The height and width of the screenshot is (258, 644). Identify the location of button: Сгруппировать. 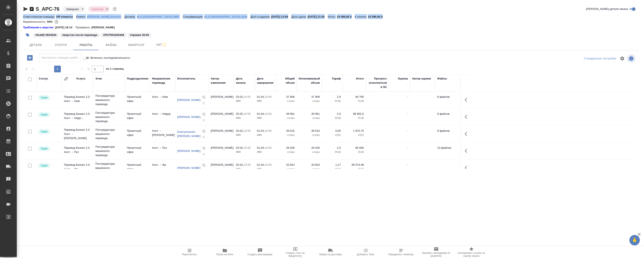
(66, 79).